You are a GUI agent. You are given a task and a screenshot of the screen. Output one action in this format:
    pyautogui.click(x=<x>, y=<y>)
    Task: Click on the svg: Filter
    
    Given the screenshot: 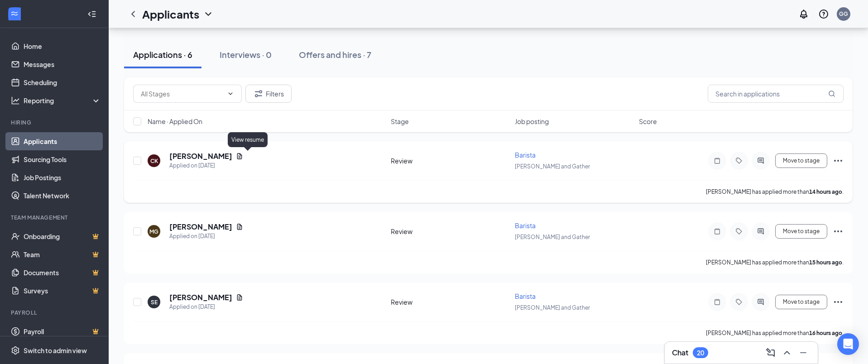 What is the action you would take?
    pyautogui.click(x=259, y=94)
    